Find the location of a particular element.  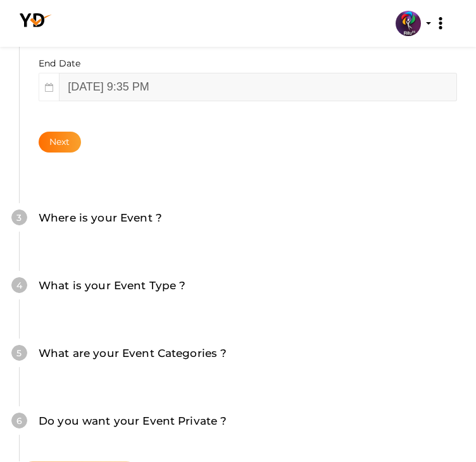

label: Do you want your Event Private ? is located at coordinates (132, 421).